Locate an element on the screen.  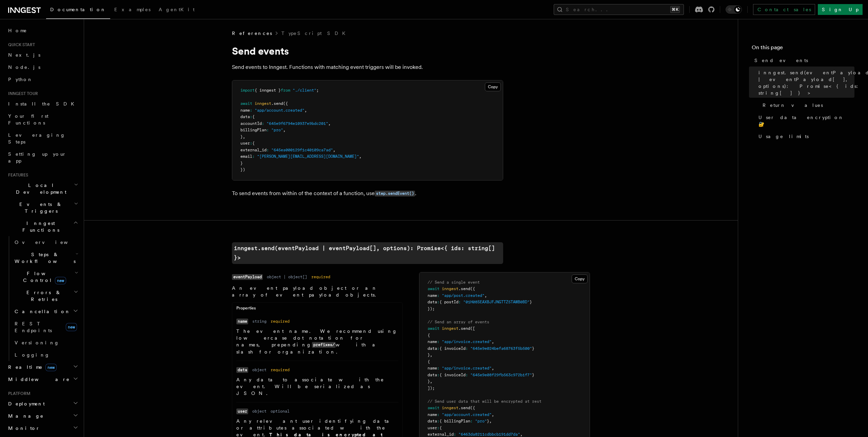
span: Manage is located at coordinates (25, 416).